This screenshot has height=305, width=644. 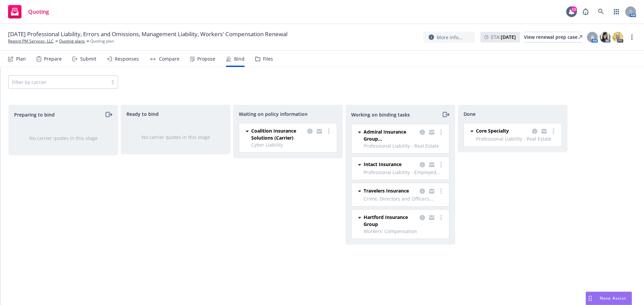 I want to click on span: Cyber Liability, so click(x=292, y=145).